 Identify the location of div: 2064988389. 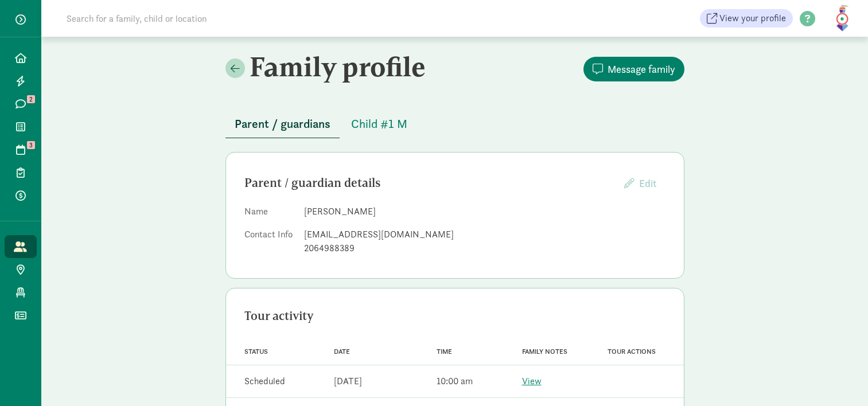
(485, 249).